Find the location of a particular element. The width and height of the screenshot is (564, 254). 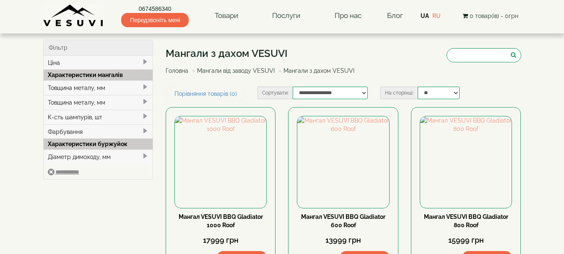

a: RU is located at coordinates (436, 16).